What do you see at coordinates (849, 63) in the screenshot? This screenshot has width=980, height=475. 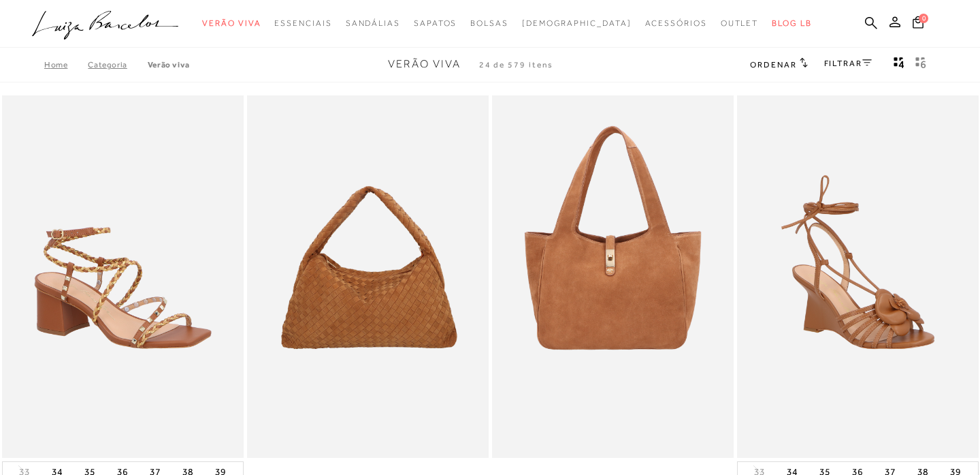 I see `a: FILTRAR` at bounding box center [849, 63].